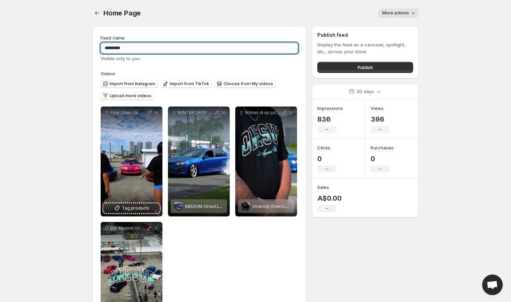 The width and height of the screenshot is (511, 302). I want to click on p: Winter drop just around the corner cactus_content, so click(263, 113).